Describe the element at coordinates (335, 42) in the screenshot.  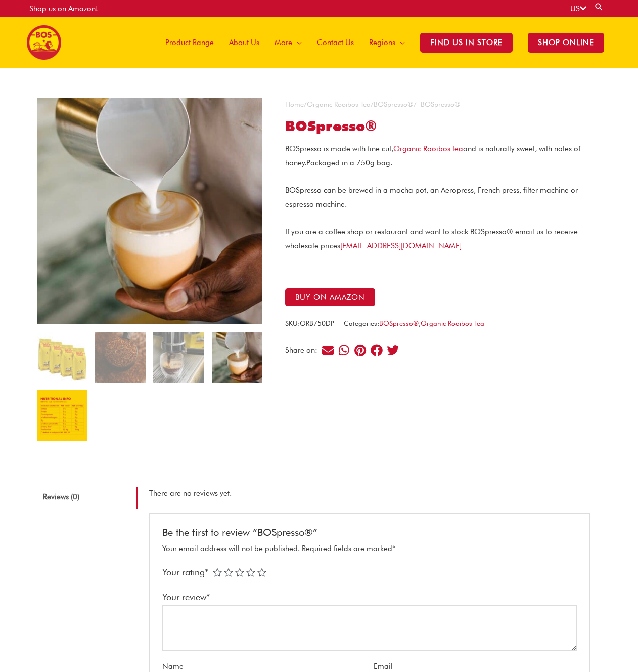
I see `a: Contact Us` at that location.